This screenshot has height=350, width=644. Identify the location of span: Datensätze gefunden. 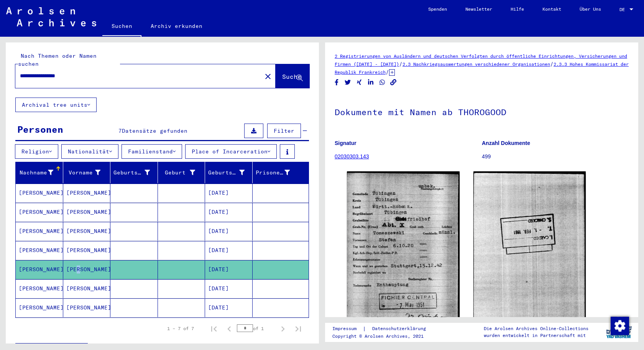
(155, 131).